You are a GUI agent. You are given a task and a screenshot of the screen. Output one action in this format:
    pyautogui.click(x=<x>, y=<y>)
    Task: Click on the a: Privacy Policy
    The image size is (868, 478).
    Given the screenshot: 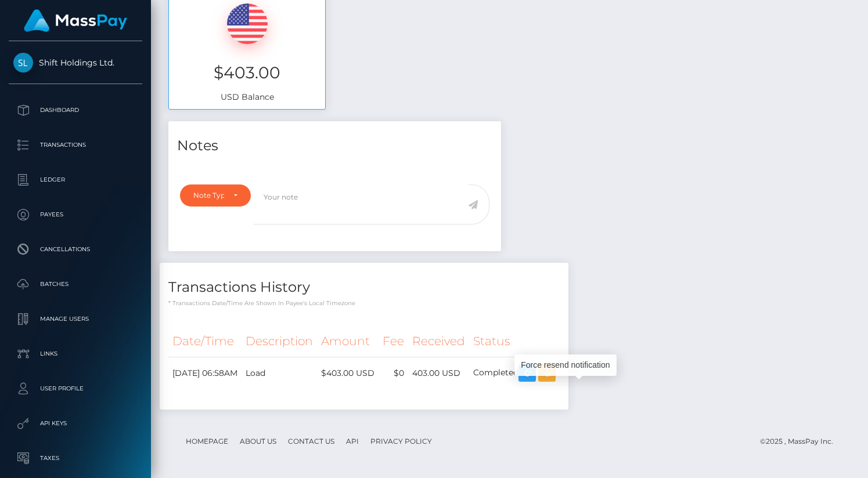 What is the action you would take?
    pyautogui.click(x=401, y=441)
    